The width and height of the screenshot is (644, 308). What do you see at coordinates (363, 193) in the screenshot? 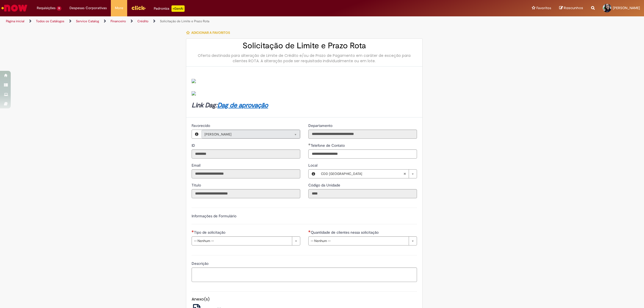
I see `input: Código da Unidade` at bounding box center [363, 193].